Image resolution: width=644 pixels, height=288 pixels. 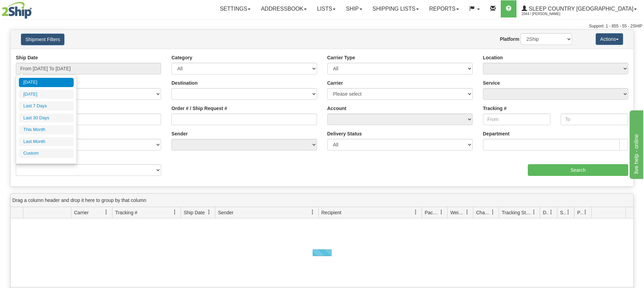 I want to click on a: Packages filter column settings, so click(x=441, y=212).